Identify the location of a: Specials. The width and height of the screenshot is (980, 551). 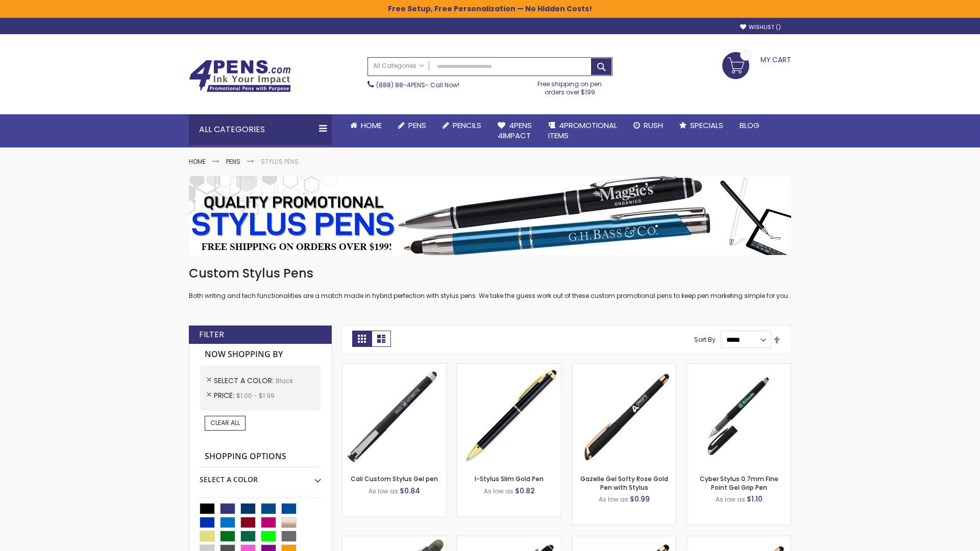
(701, 125).